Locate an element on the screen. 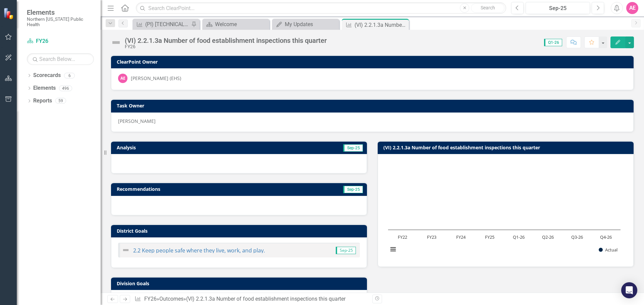 The width and height of the screenshot is (644, 305). a: Elements is located at coordinates (44, 88).